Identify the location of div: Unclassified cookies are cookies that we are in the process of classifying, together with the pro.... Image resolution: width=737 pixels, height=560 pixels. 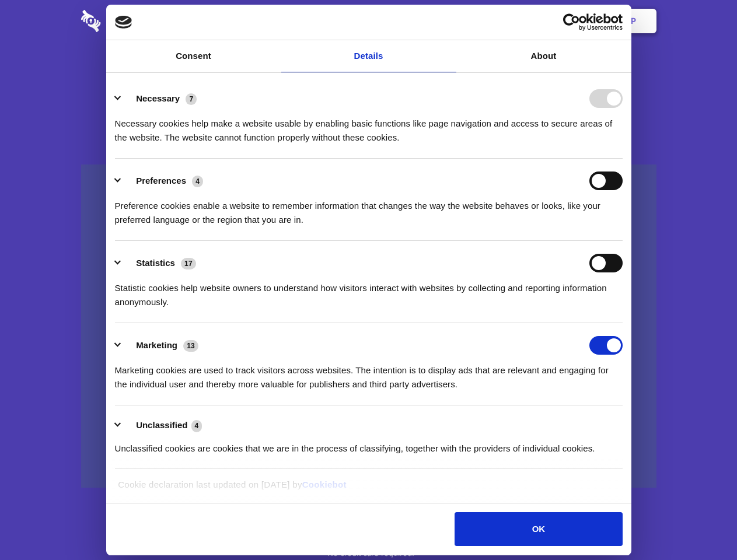
(369, 444).